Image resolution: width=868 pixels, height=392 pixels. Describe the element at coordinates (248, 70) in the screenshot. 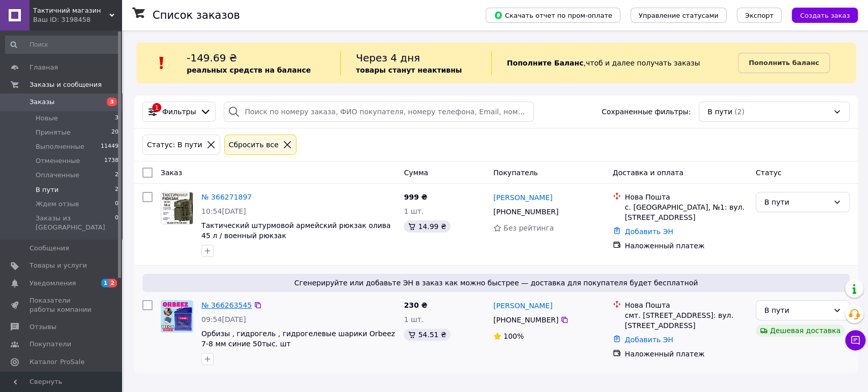

I see `b: реальных средств на балансе` at that location.